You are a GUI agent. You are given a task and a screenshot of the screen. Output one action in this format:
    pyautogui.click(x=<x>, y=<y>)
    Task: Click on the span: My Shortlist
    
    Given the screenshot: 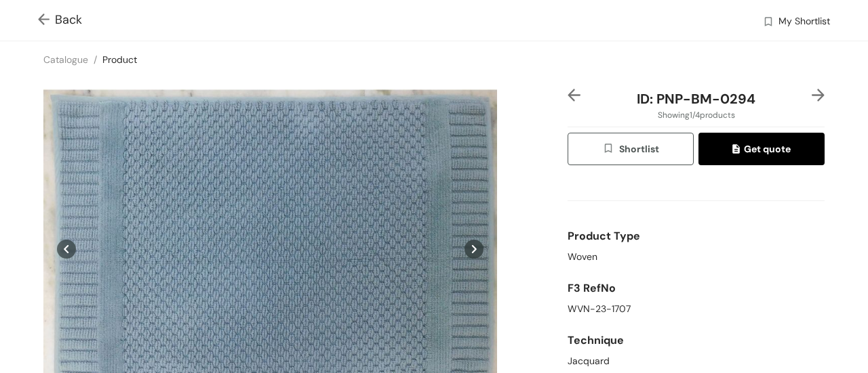 What is the action you would take?
    pyautogui.click(x=804, y=23)
    